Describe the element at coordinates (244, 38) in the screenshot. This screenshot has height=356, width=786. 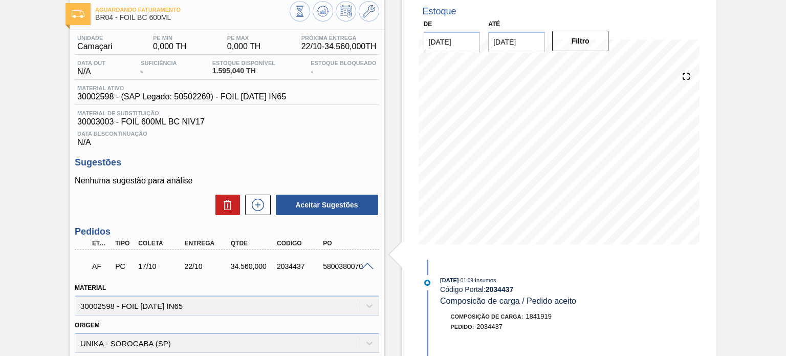
I see `span: PE MAX` at that location.